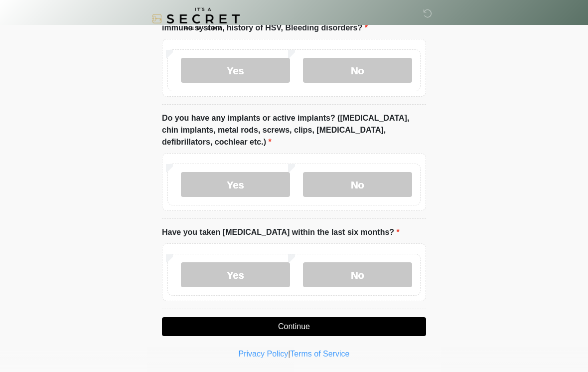  I want to click on a: Terms of Service, so click(320, 354).